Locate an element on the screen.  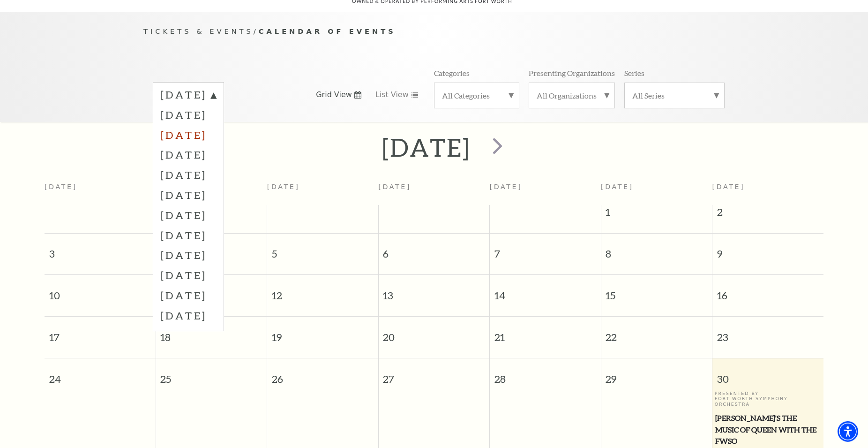
p: Categories is located at coordinates (451, 73).